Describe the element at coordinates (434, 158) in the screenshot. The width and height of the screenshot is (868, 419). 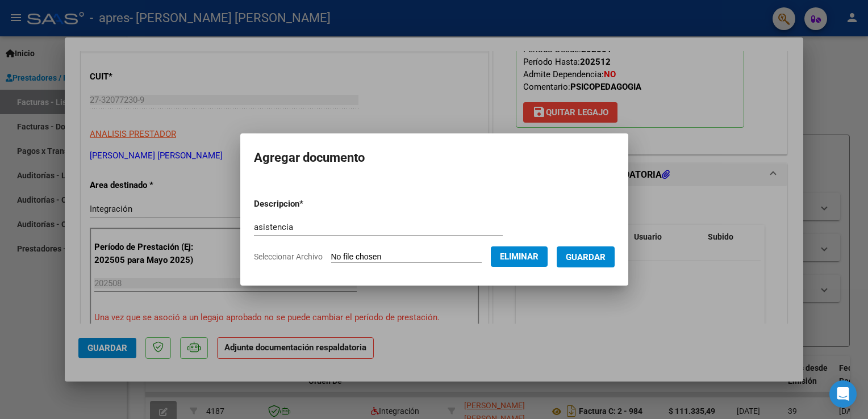
I see `h2: Agregar documento` at that location.